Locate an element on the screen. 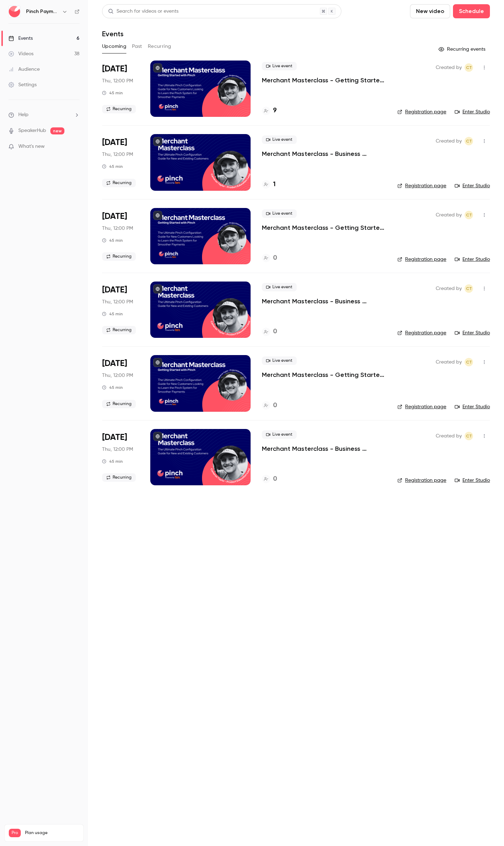  button: Recurring is located at coordinates (160, 47).